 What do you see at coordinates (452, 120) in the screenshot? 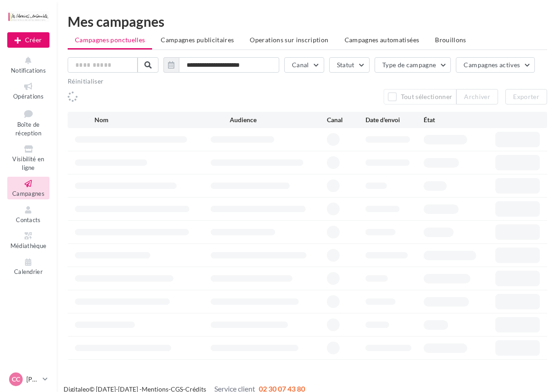
I see `div: État` at bounding box center [452, 120].